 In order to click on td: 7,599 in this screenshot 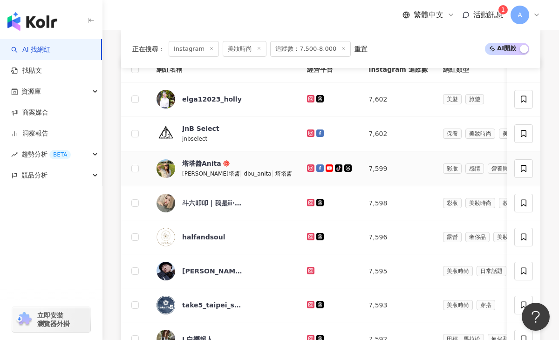, I will do `click(398, 169)`.